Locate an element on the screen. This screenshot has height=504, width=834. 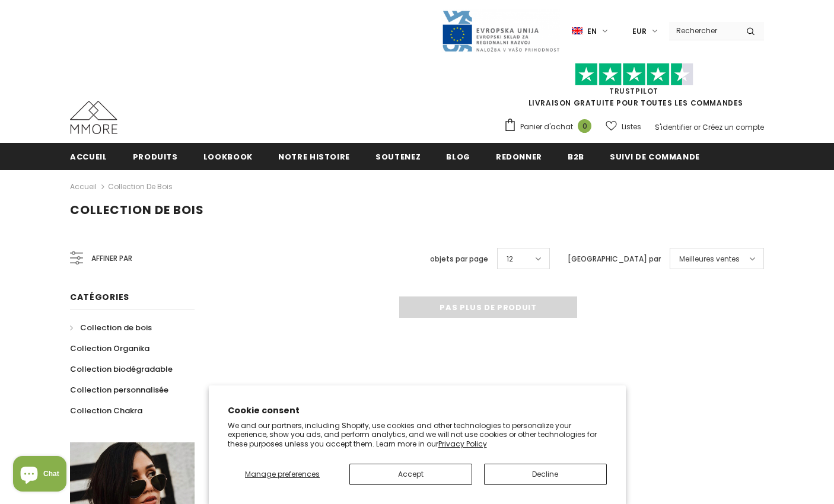
span: Catégories is located at coordinates (100, 297).